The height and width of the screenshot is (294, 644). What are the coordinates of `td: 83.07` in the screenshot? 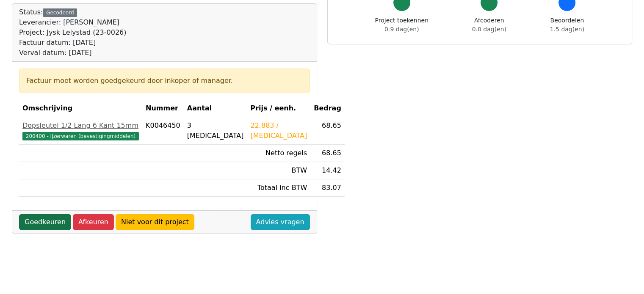 It's located at (327, 188).